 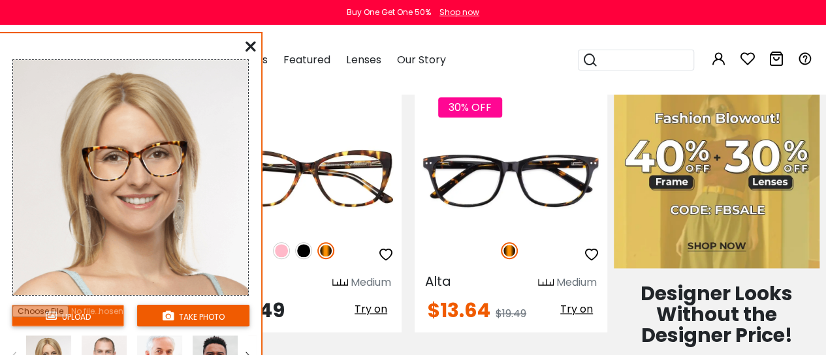 What do you see at coordinates (307, 59) in the screenshot?
I see `span: Featured` at bounding box center [307, 59].